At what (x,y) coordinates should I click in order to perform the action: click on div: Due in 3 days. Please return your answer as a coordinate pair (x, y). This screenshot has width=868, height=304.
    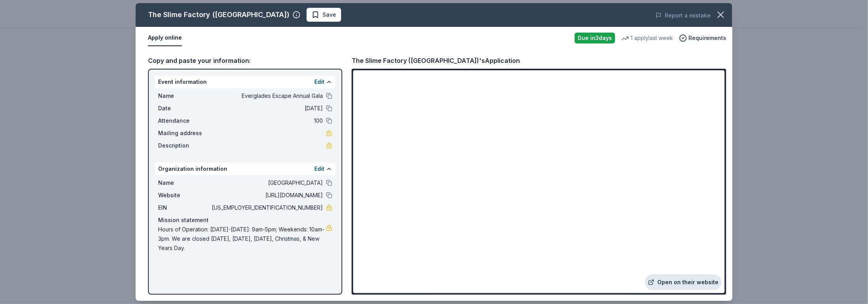
    Looking at the image, I should click on (595, 38).